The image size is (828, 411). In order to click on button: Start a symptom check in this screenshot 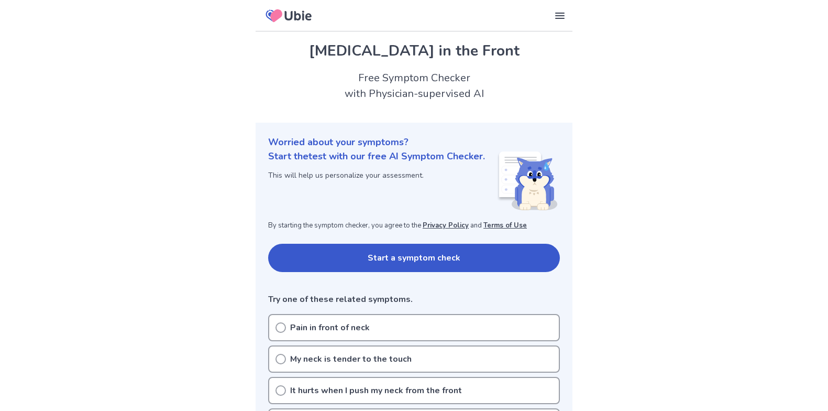, I will do `click(414, 258)`.